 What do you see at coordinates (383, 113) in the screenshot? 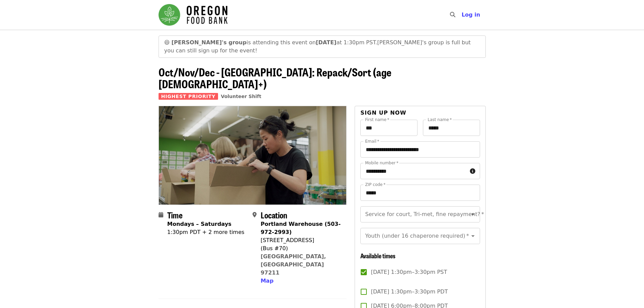
I see `span: Sign up now` at bounding box center [383, 113].